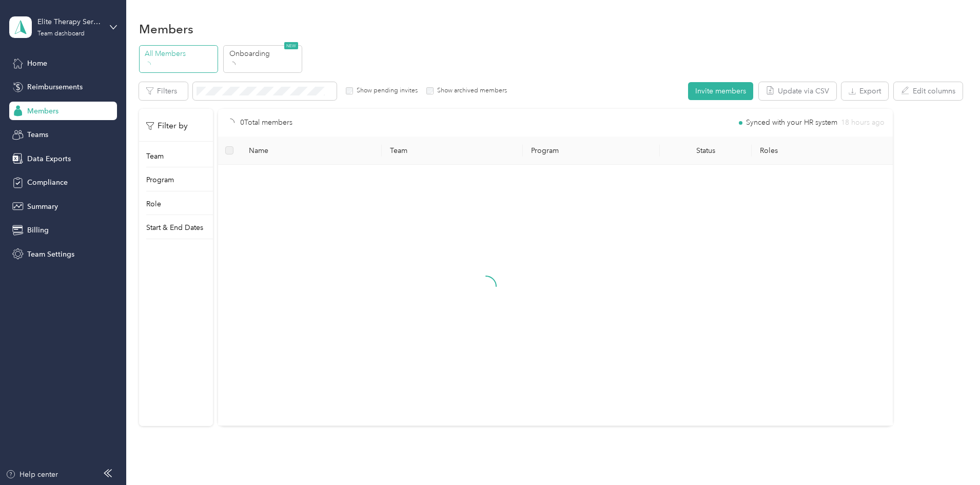  What do you see at coordinates (798, 91) in the screenshot?
I see `button: Update via CSV` at bounding box center [798, 91].